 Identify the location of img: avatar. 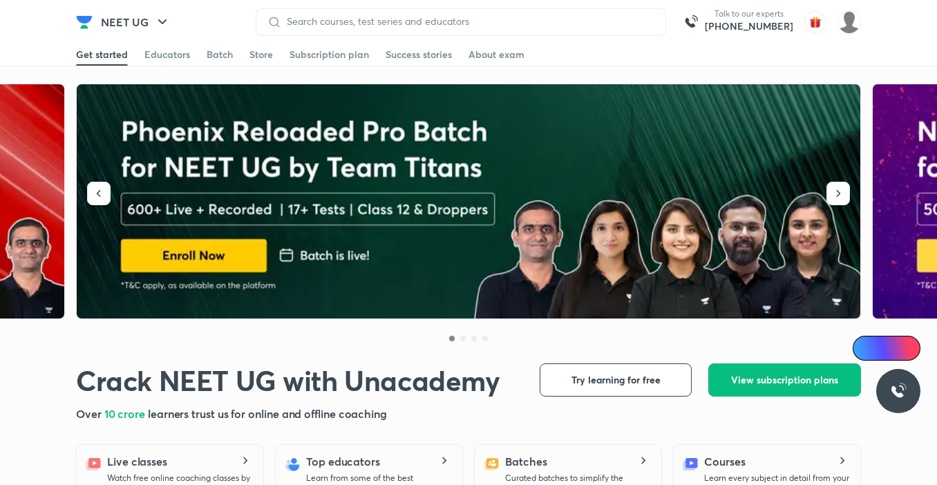
(815, 22).